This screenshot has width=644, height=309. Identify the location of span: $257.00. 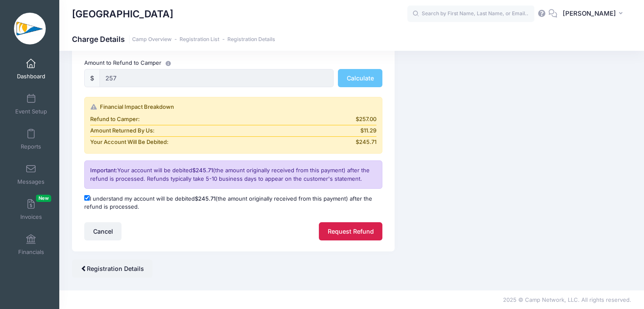
(366, 119).